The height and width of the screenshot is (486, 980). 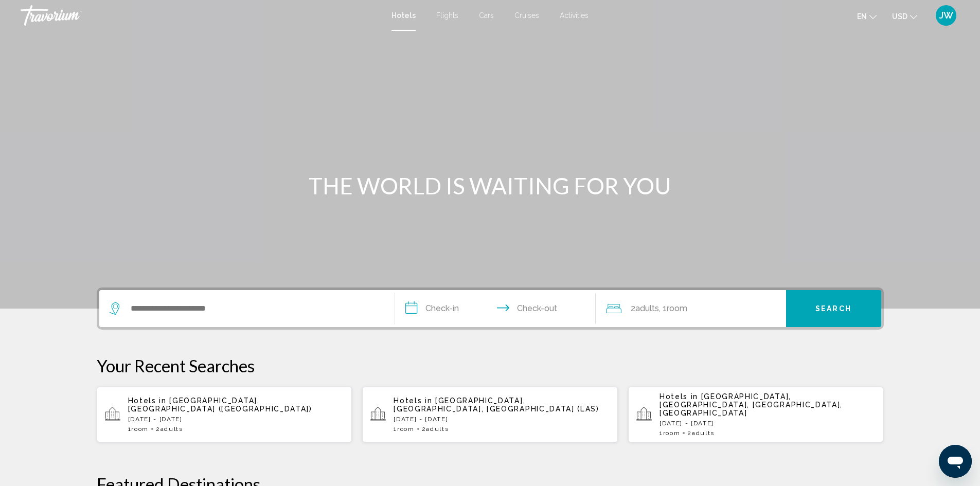 I want to click on button: Check in and out dates, so click(x=495, y=309).